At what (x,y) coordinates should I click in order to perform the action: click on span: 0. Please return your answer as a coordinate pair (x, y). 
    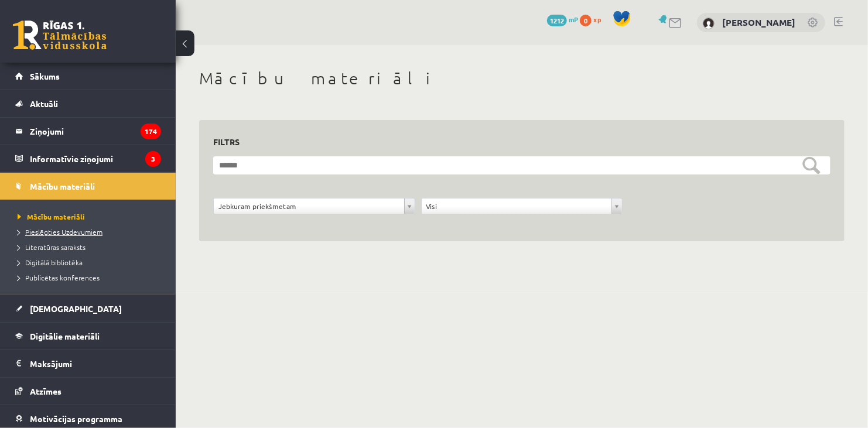
    Looking at the image, I should click on (586, 20).